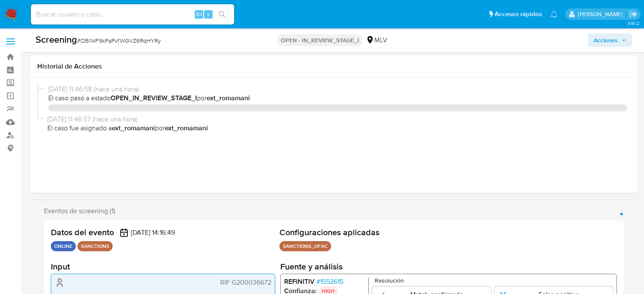  I want to click on span: Alt, so click(199, 14).